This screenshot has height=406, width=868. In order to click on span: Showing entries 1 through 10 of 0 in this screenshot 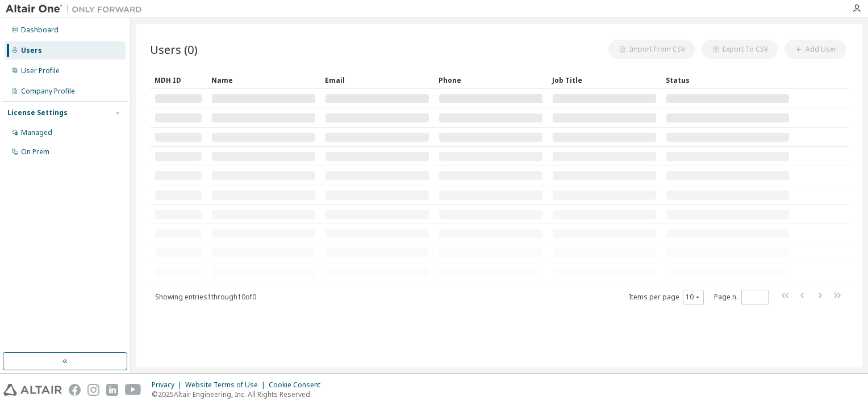, I will do `click(206, 296)`.